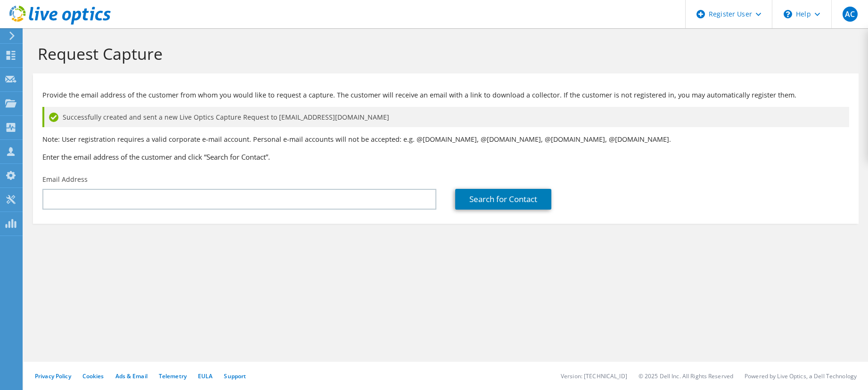 The height and width of the screenshot is (390, 868). I want to click on p: Note: User registration requires a valid corporate e-mail account. Personal e-mail accounts will ..., so click(446, 139).